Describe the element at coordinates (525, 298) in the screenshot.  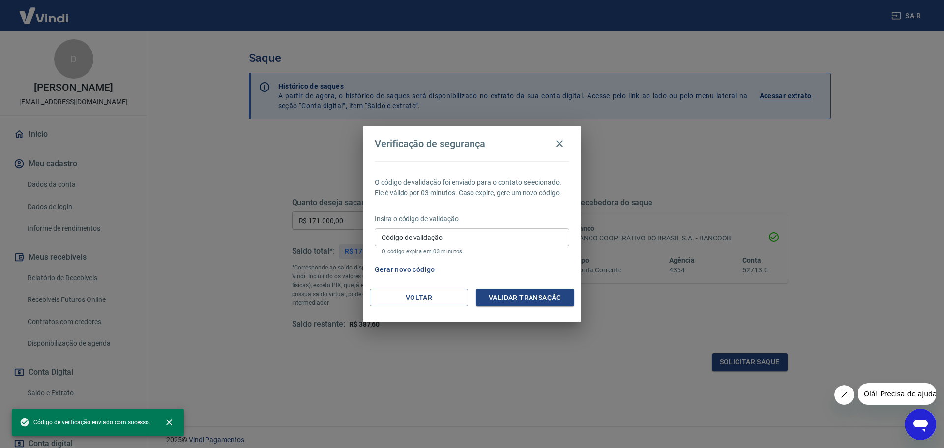
I see `button: Validar transação` at that location.